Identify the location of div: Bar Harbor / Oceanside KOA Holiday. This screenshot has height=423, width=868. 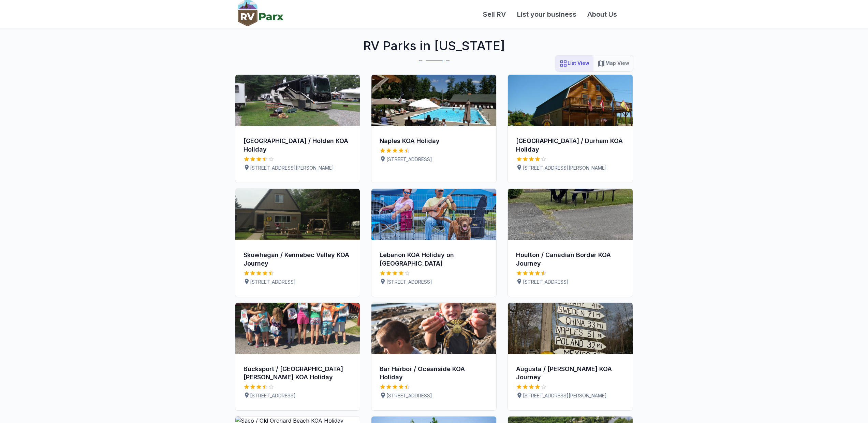
(434, 373).